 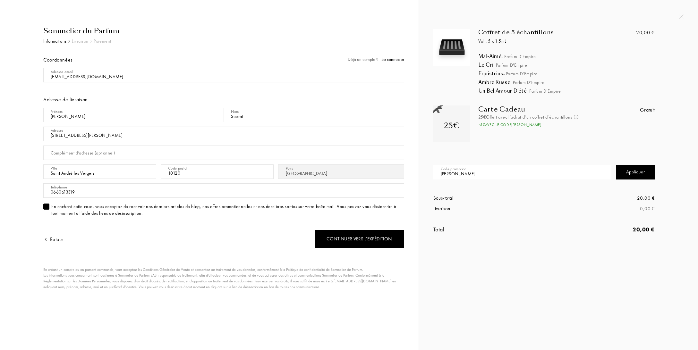 I want to click on div: Adresse email, so click(x=62, y=72).